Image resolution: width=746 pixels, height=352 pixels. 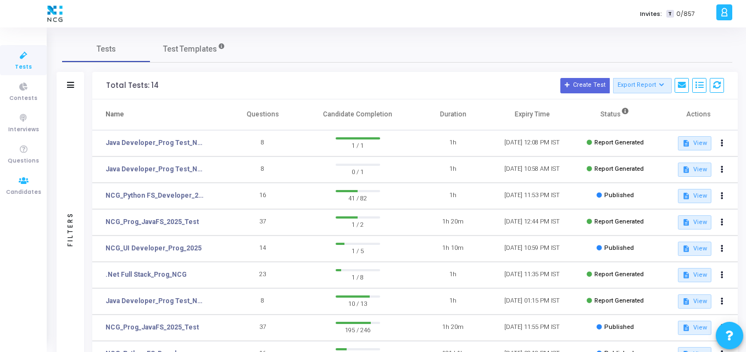 What do you see at coordinates (453, 249) in the screenshot?
I see `td: 1h 10m` at bounding box center [453, 249].